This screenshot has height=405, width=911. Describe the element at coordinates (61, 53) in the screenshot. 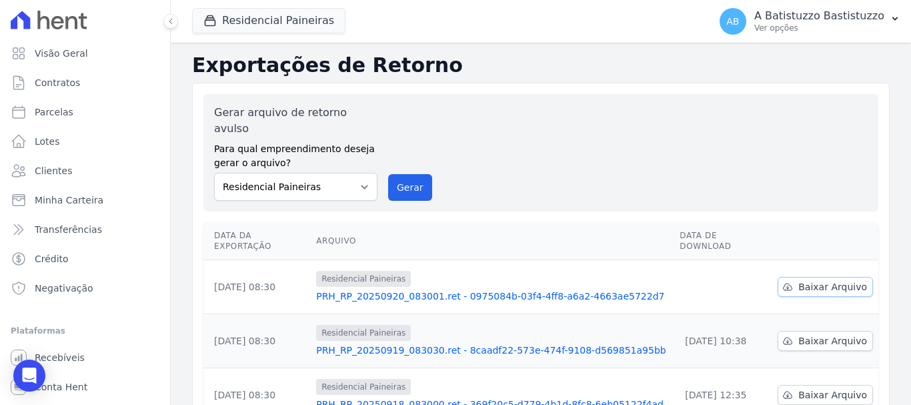

I see `span: Visão Geral` at that location.